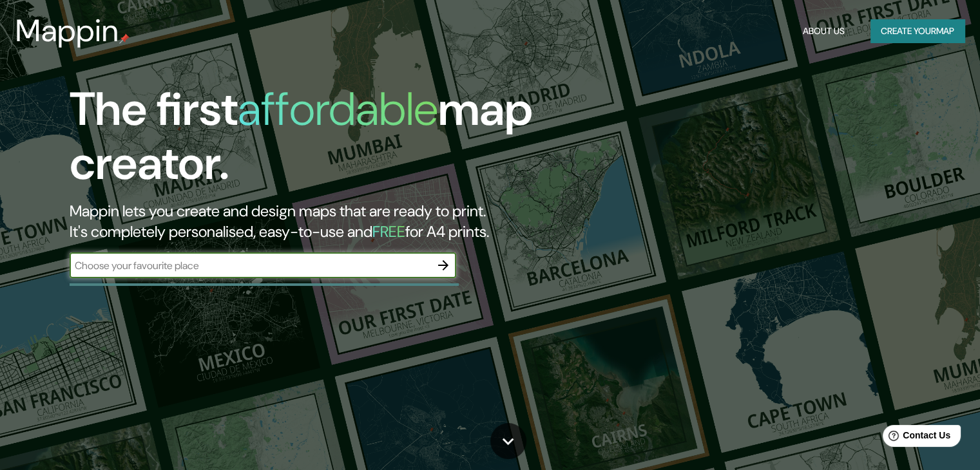  What do you see at coordinates (314, 141) in the screenshot?
I see `h1: The first map creator.` at bounding box center [314, 141].